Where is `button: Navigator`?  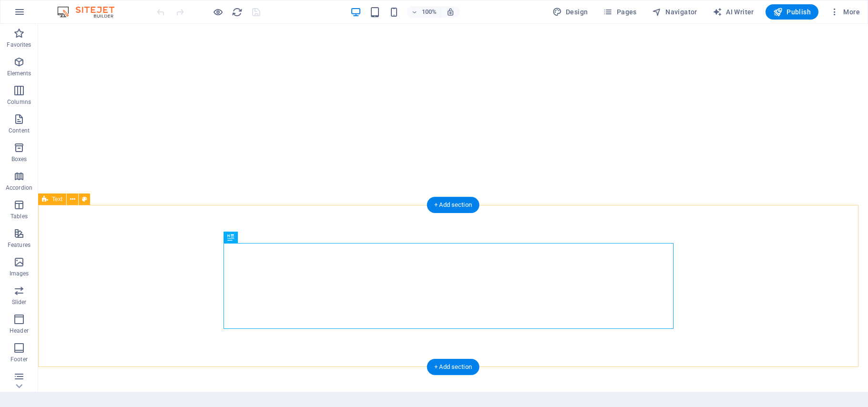
button: Navigator is located at coordinates (674, 12).